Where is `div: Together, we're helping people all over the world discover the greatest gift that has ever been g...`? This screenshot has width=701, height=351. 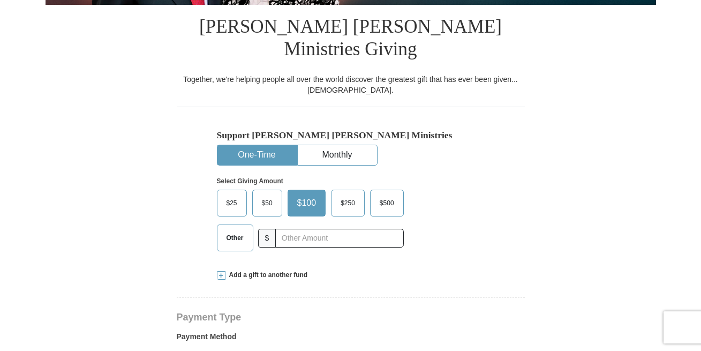
div: Together, we're helping people all over the world discover the greatest gift that has ever been g... is located at coordinates (351, 85).